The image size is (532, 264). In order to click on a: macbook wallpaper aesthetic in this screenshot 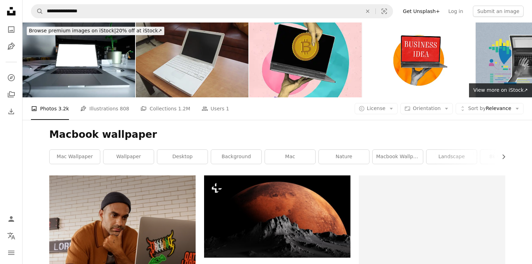, I will do `click(397, 157)`.